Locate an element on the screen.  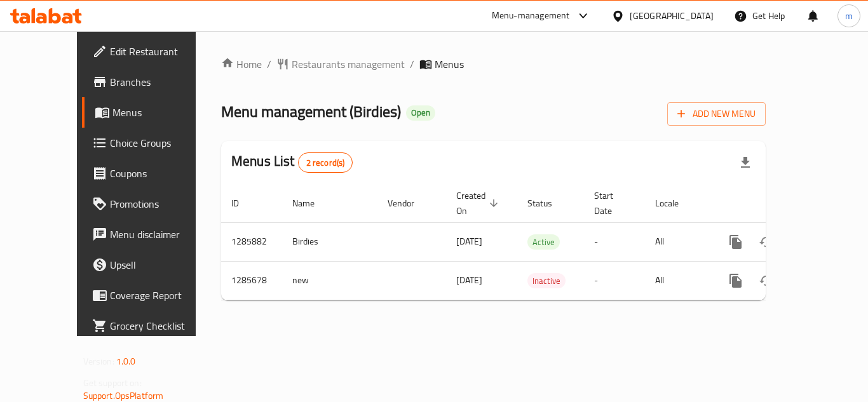
span: Add New Menu is located at coordinates (716, 114).